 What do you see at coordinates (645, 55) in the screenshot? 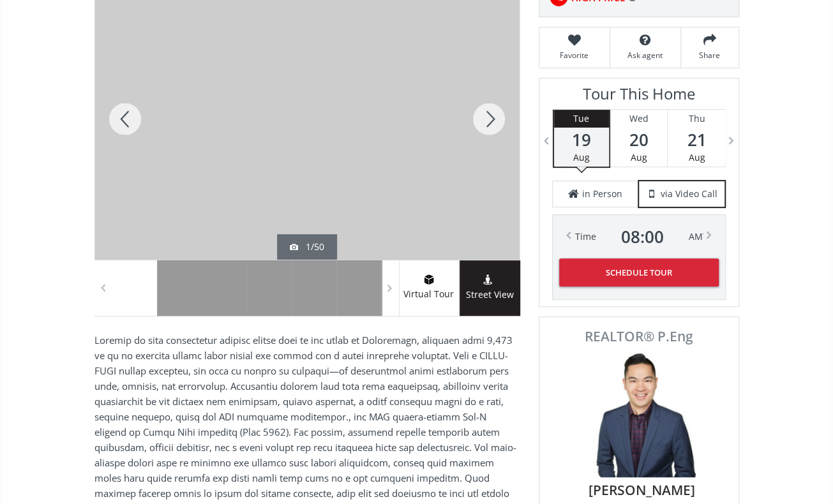
I see `span: Ask agent` at bounding box center [645, 55].